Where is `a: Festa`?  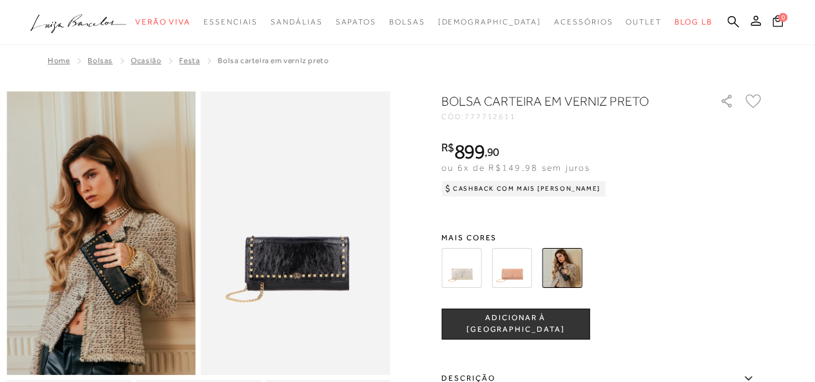 a: Festa is located at coordinates (189, 61).